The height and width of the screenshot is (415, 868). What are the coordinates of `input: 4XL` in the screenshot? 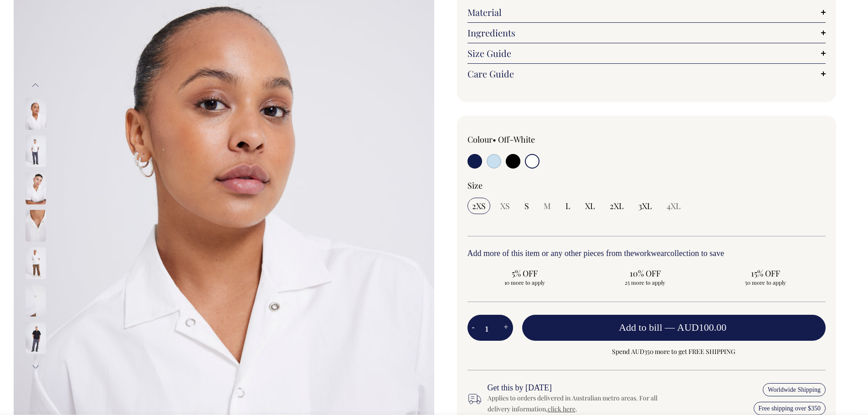 It's located at (674, 206).